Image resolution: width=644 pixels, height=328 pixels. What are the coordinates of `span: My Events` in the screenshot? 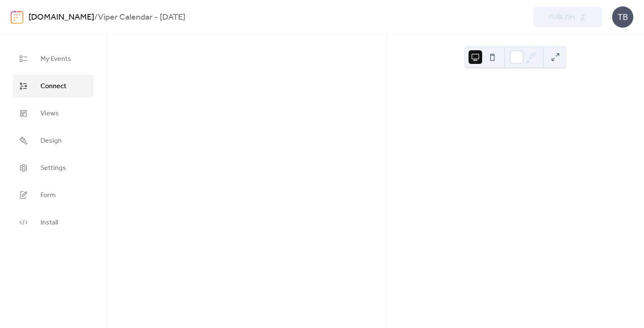 It's located at (56, 59).